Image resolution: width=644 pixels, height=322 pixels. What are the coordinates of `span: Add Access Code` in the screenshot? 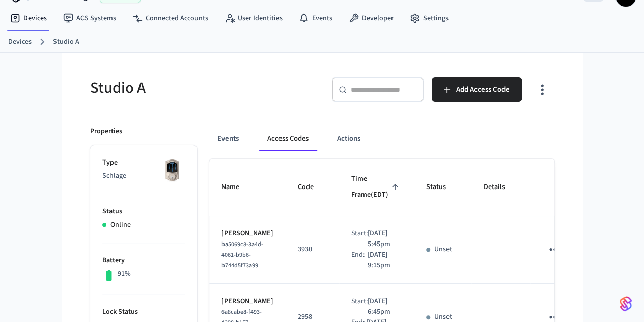 It's located at (483, 90).